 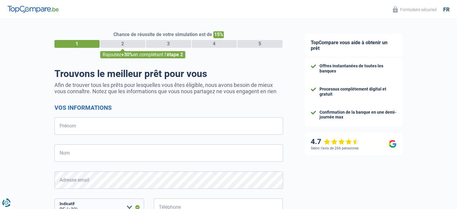 I want to click on div: 5, so click(x=260, y=44).